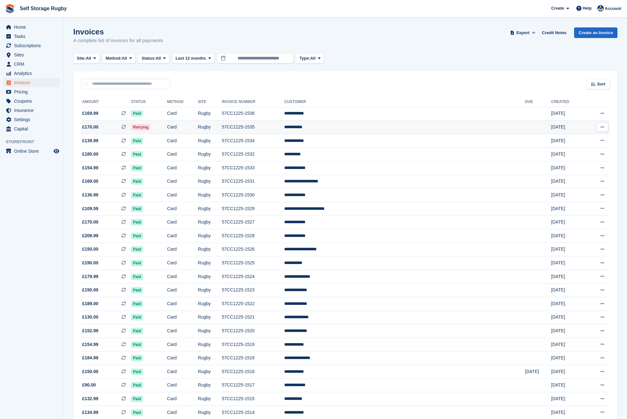  What do you see at coordinates (305, 58) in the screenshot?
I see `span: Type:` at bounding box center [305, 58].